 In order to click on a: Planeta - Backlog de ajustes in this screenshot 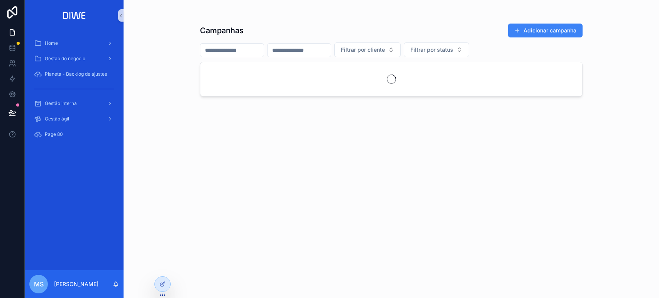, I will do `click(74, 74)`.